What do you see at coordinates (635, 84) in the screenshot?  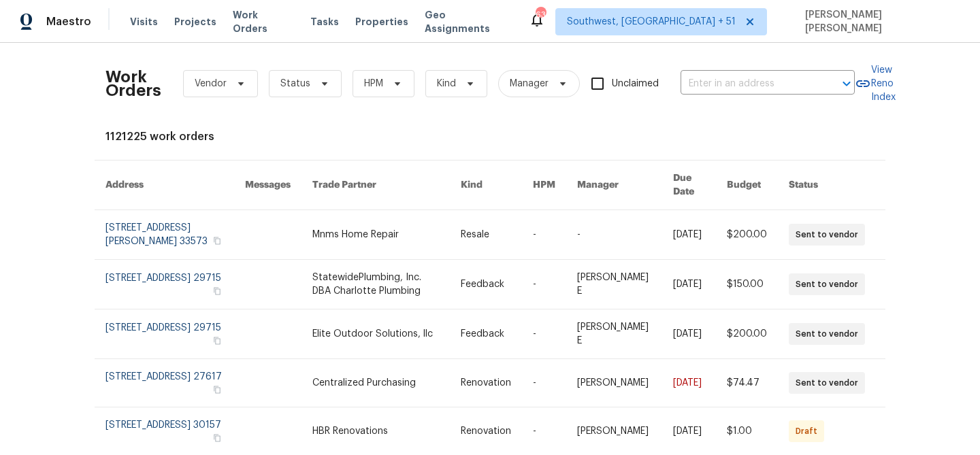 I see `span: Unclaimed` at bounding box center [635, 84].